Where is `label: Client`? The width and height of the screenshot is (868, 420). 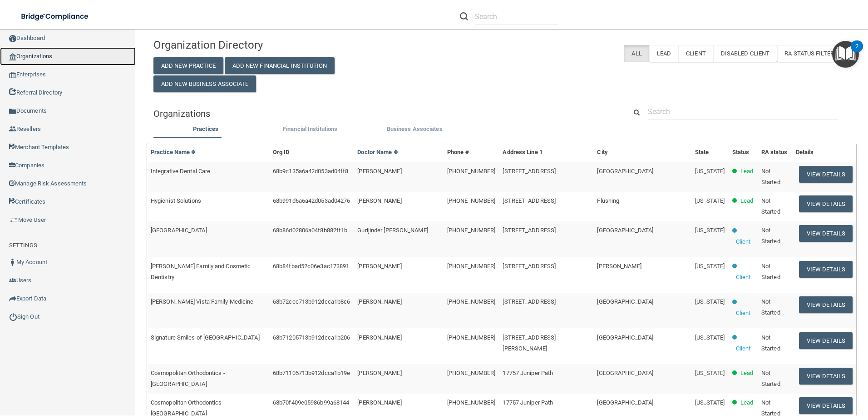 label: Client is located at coordinates (696, 53).